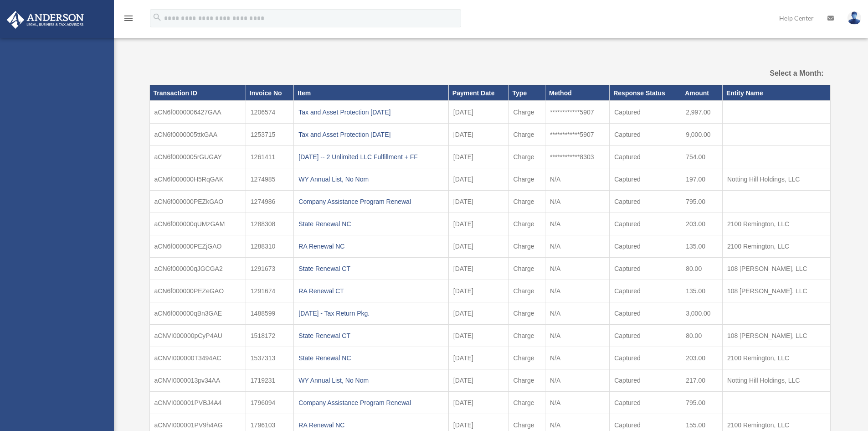 The width and height of the screenshot is (868, 431). I want to click on td: 217.00, so click(702, 380).